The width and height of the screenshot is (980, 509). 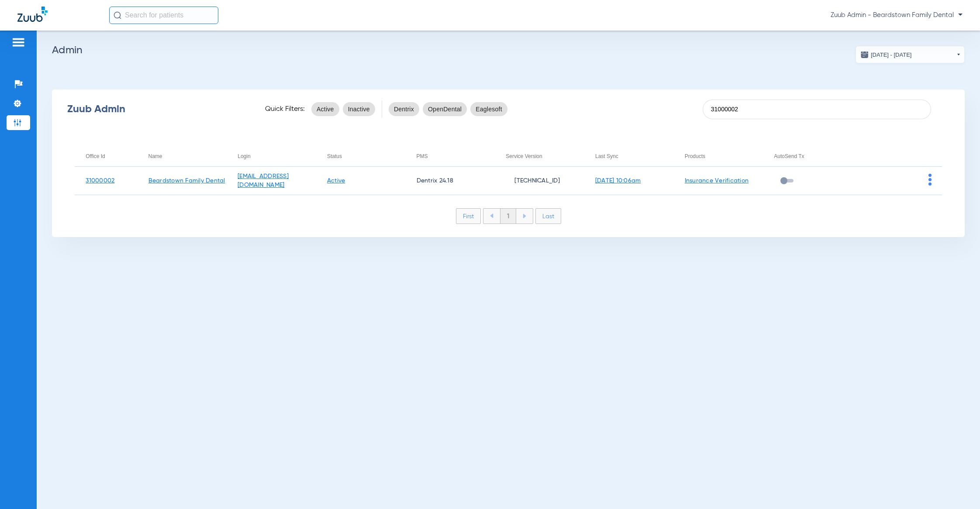 What do you see at coordinates (158, 109) in the screenshot?
I see `div: Zuub Admin` at bounding box center [158, 109].